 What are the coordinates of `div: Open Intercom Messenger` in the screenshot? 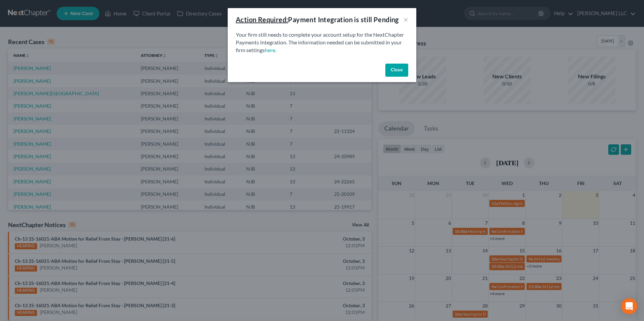 It's located at (629, 306).